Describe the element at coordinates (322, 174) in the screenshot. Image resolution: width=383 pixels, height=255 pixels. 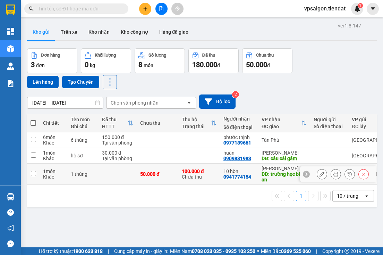
I see `div: Sửa đơn hàng` at that location.